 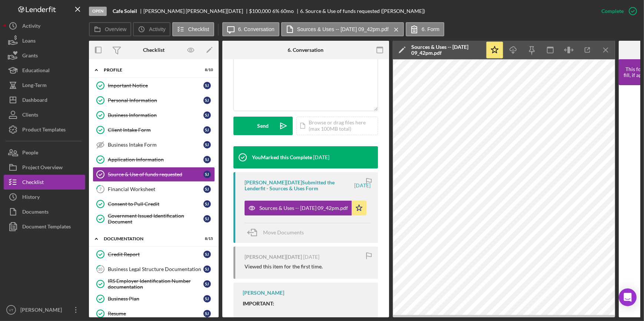 I want to click on a: 7Financial WorksheetSJ, so click(x=154, y=189).